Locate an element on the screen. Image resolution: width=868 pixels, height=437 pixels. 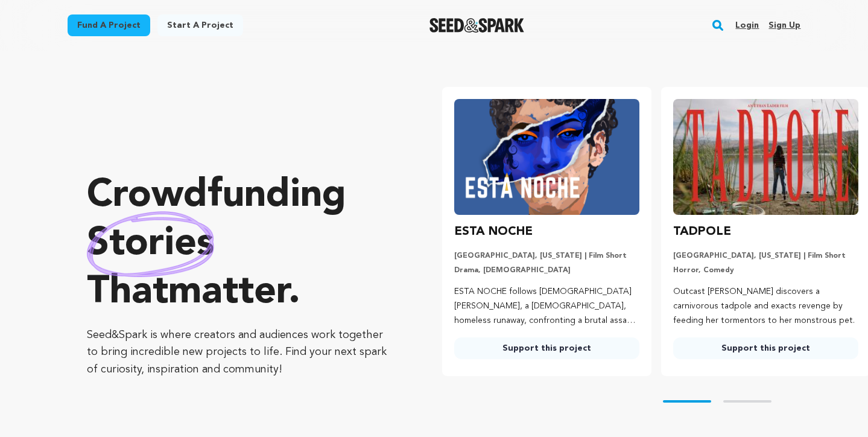
img: hand sketched image is located at coordinates (150, 244).